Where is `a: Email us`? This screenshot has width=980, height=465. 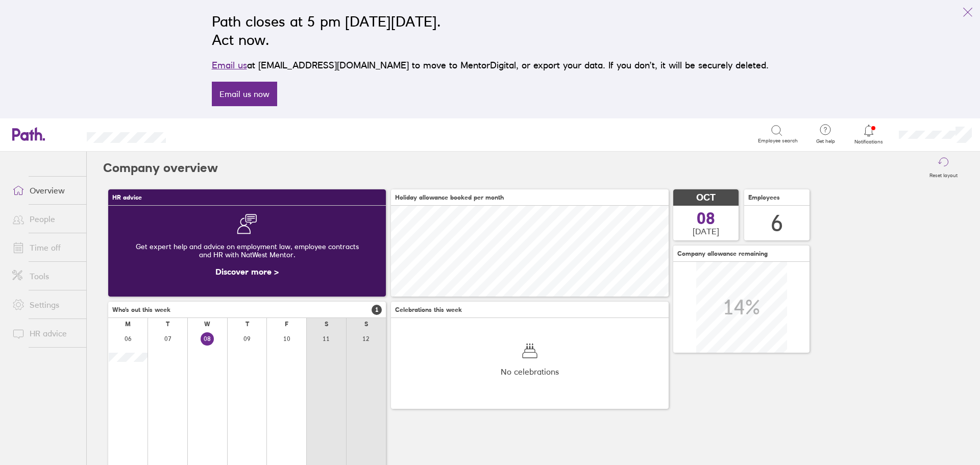 a: Email us is located at coordinates (229, 65).